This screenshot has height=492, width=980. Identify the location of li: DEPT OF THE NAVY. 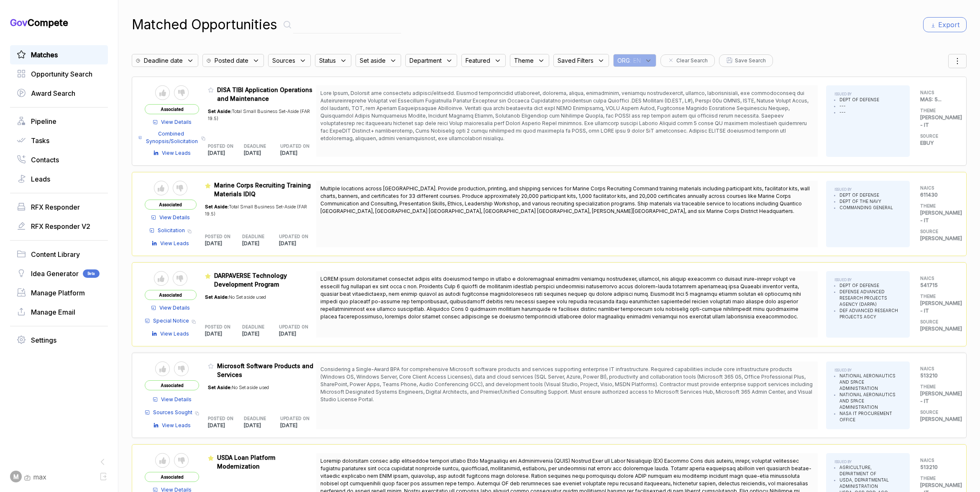
(866, 201).